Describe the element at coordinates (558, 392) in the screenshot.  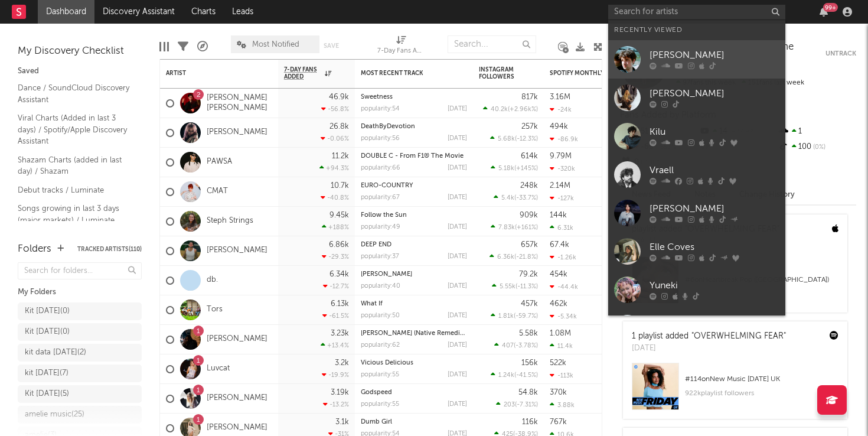
I see `div: 370k` at that location.